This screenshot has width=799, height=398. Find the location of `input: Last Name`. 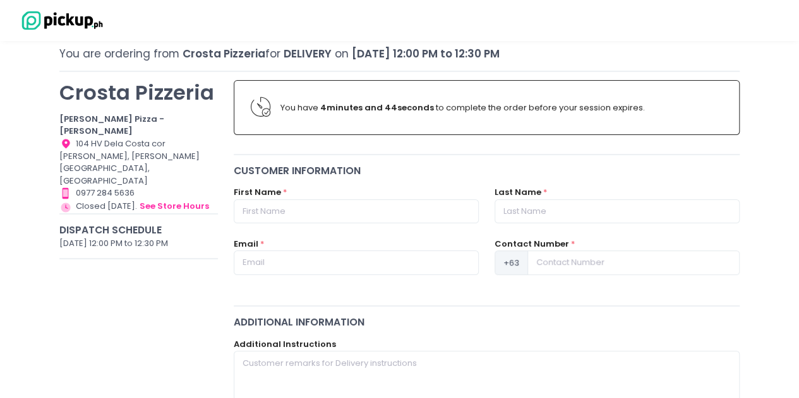

input: Last Name is located at coordinates (617, 211).